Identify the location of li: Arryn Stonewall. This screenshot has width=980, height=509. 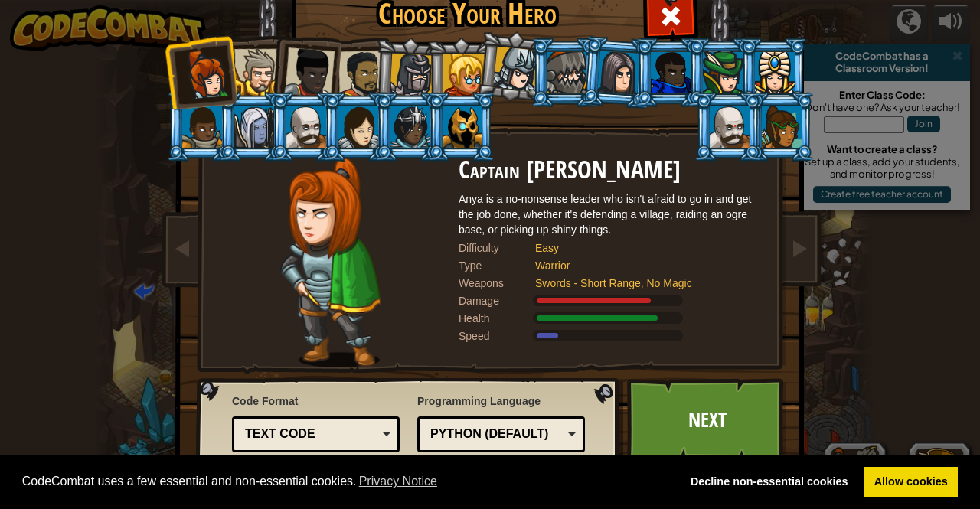
(201, 126).